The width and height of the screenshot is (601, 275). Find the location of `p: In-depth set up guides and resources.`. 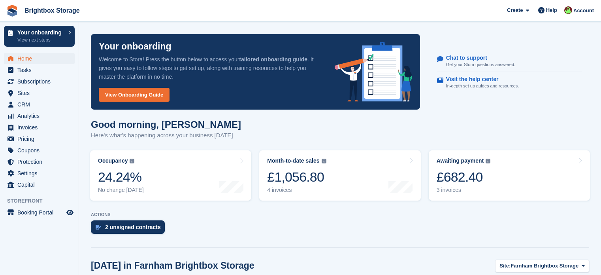

p: In-depth set up guides and resources. is located at coordinates (482, 86).